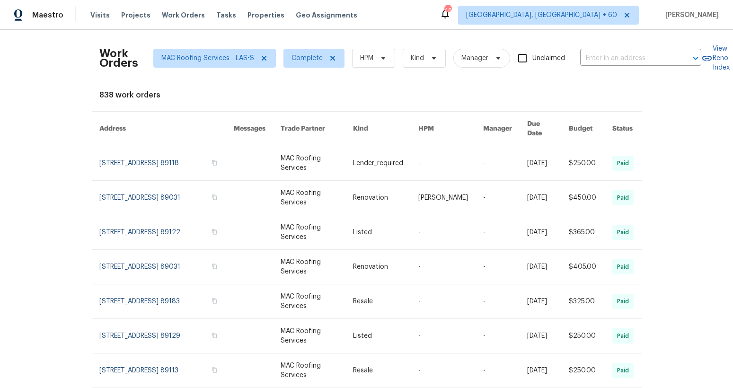 The image size is (733, 388). Describe the element at coordinates (475, 58) in the screenshot. I see `span: Manager` at that location.